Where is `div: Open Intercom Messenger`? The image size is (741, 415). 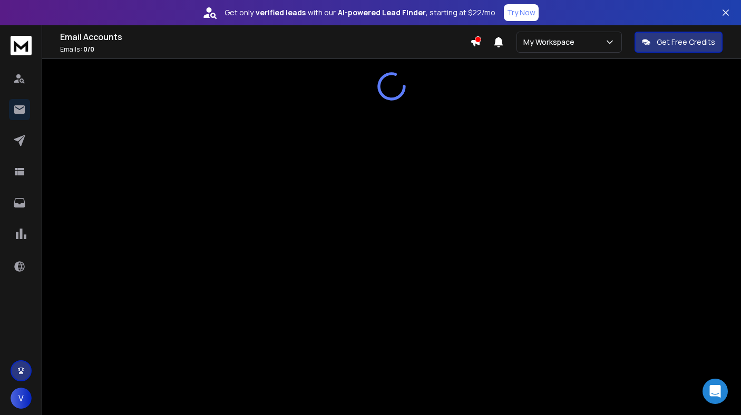 div: Open Intercom Messenger is located at coordinates (716, 392).